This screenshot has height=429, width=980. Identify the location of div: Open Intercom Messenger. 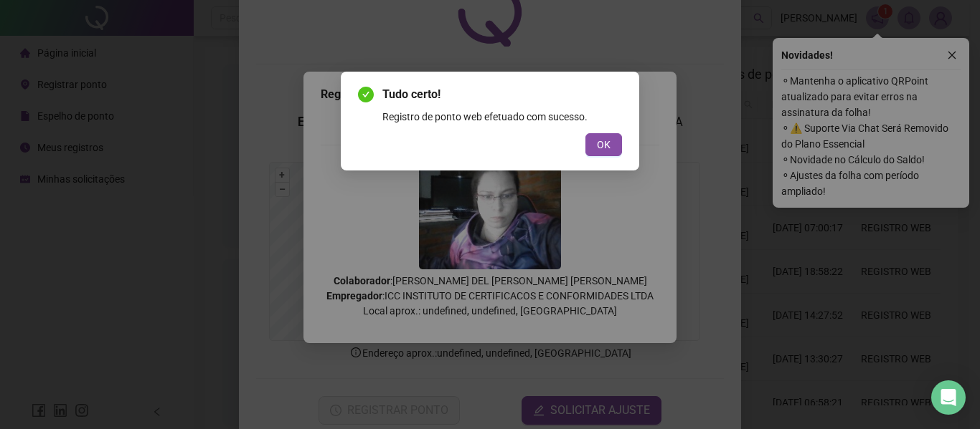
(949, 398).